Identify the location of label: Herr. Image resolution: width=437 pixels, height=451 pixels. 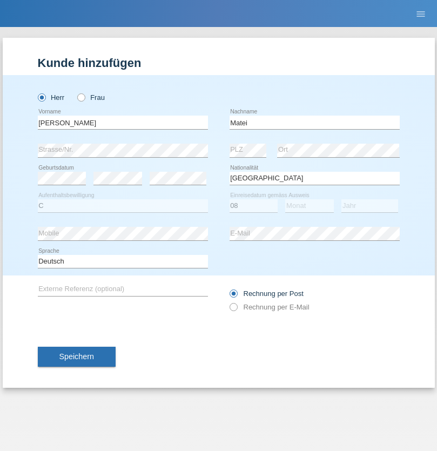
(51, 97).